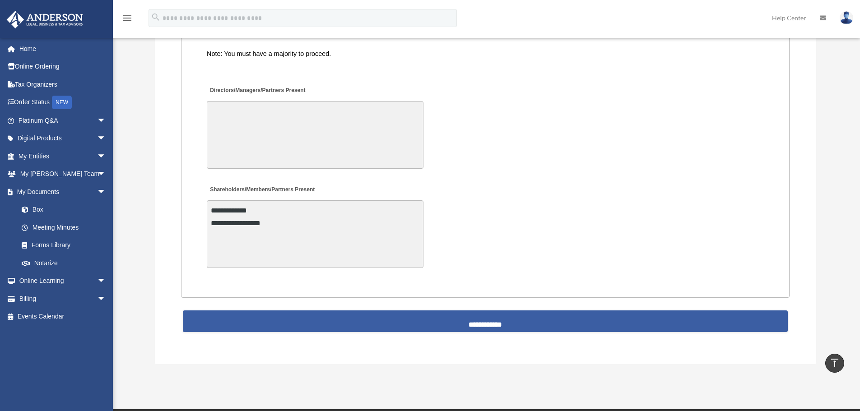 This screenshot has width=860, height=411. I want to click on a: Forms Library, so click(66, 246).